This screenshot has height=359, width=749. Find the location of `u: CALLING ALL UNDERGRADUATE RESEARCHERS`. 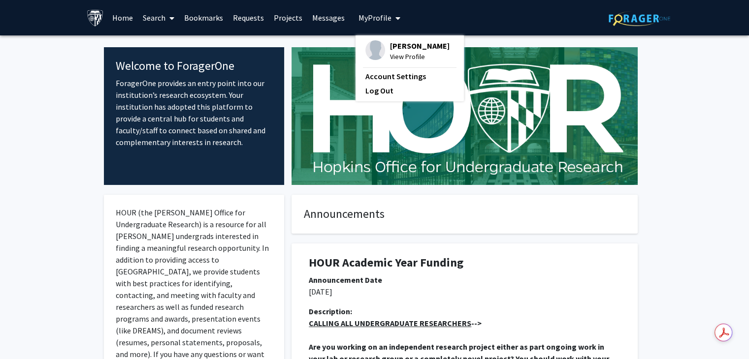

u: CALLING ALL UNDERGRADUATE RESEARCHERS is located at coordinates (390, 324).